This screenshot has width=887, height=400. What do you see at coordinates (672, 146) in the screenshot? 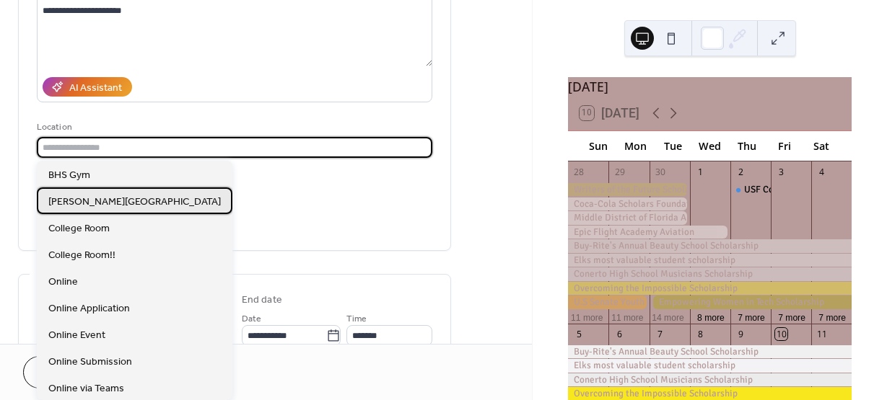
I see `div: Tue` at bounding box center [672, 146].